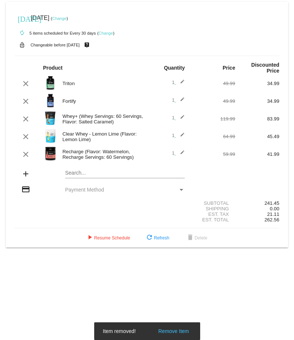 The width and height of the screenshot is (294, 340). I want to click on div: Whey+ (Whey Servings: 60 Servings, Flavor: Salted Caramel), so click(103, 119).